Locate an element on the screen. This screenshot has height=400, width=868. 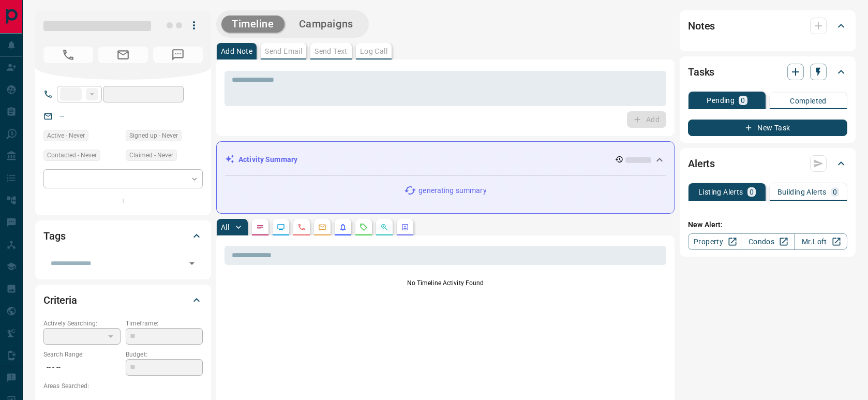
div: Activity Summary is located at coordinates (445, 160).